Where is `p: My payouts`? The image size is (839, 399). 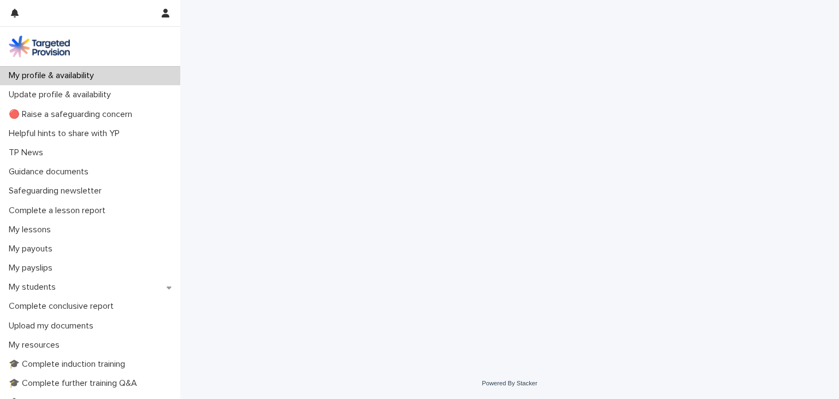
p: My payouts is located at coordinates (33, 248).